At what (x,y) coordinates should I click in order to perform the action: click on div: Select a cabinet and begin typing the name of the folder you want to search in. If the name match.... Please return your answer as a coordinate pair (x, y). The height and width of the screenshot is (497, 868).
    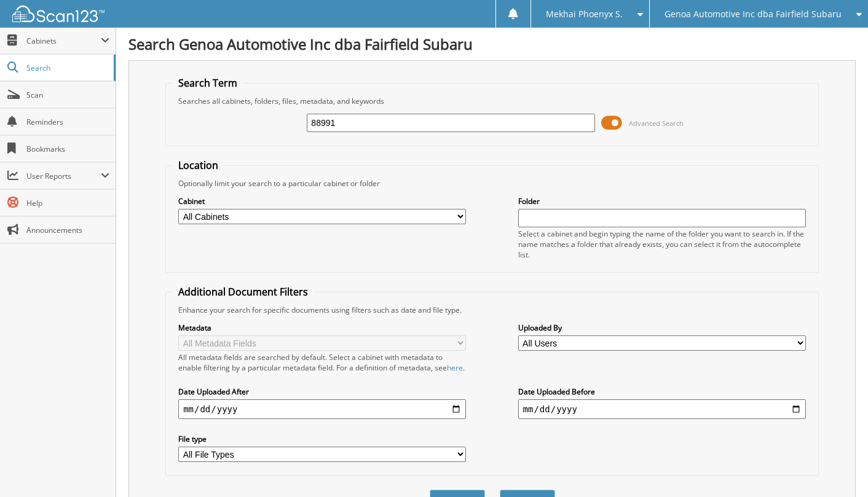
    Looking at the image, I should click on (661, 243).